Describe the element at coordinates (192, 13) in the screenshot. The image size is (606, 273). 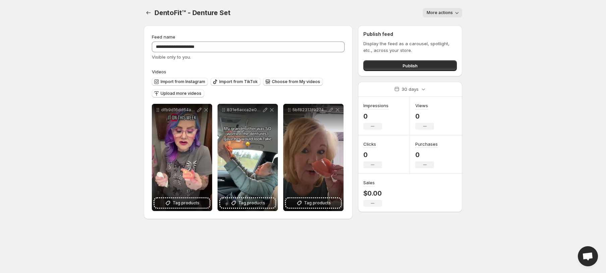
I see `span: DentoFit™ - Denture Set` at that location.